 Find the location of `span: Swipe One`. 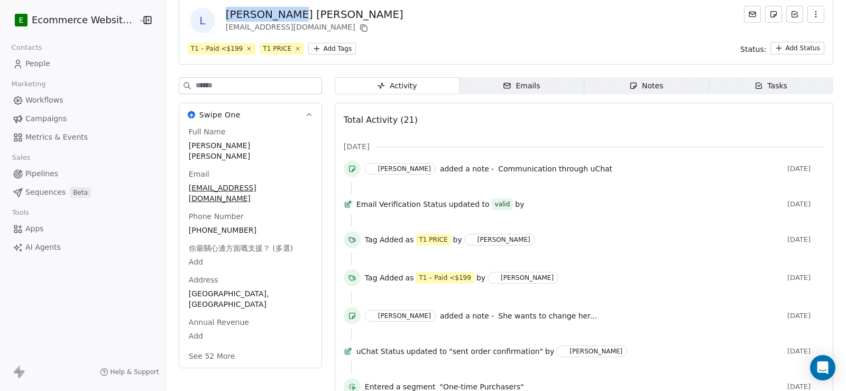

span: Swipe One is located at coordinates (220, 115).